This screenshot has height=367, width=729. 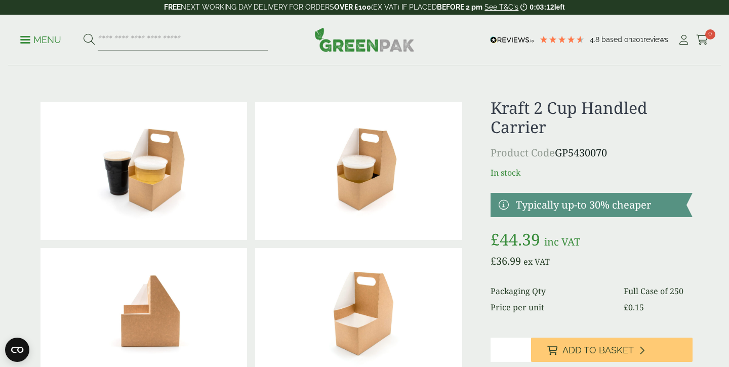 I want to click on p: Menu, so click(x=41, y=40).